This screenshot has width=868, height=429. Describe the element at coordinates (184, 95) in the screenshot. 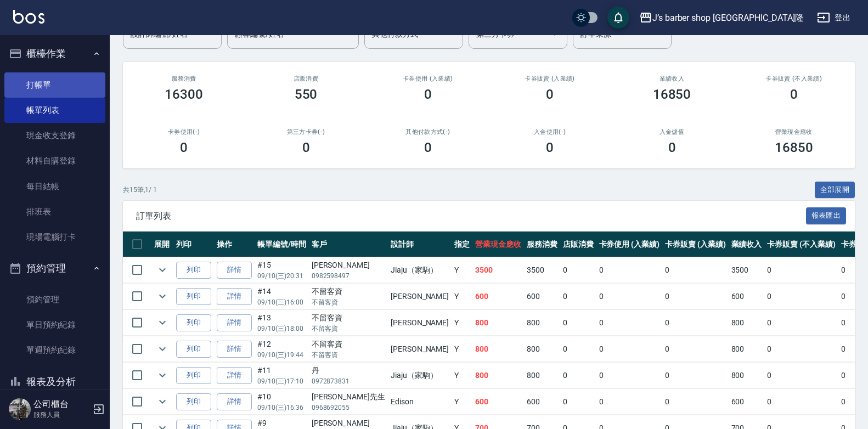

I see `h3: 16300` at that location.